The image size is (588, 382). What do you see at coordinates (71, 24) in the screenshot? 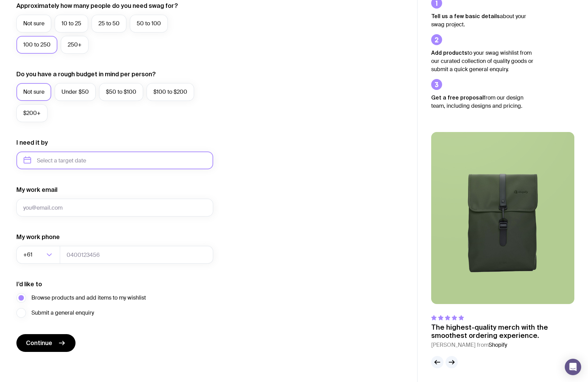
I see `label: 10 to 25` at bounding box center [71, 24].